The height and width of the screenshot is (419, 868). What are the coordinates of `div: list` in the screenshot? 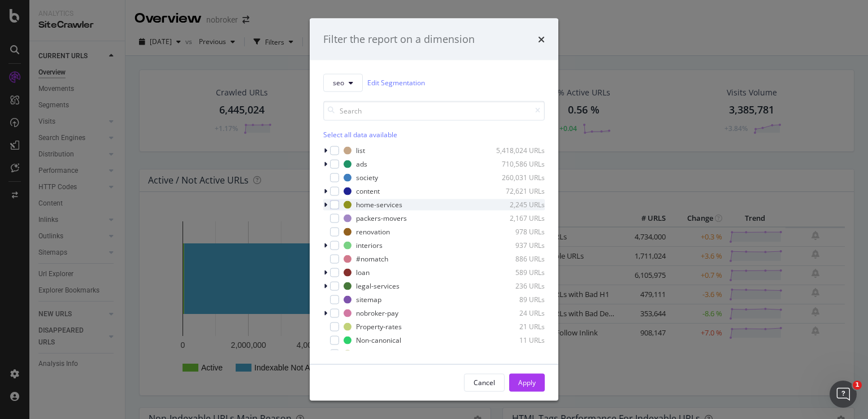 It's located at (361, 150).